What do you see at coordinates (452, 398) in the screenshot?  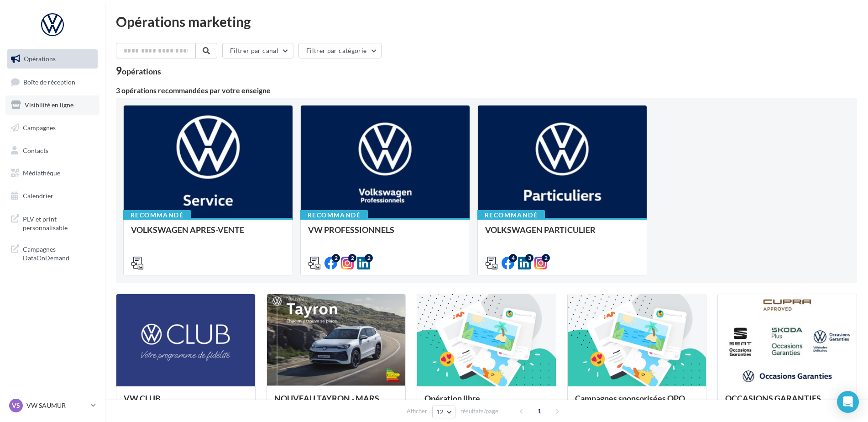 I see `span: Opération libre` at bounding box center [452, 398].